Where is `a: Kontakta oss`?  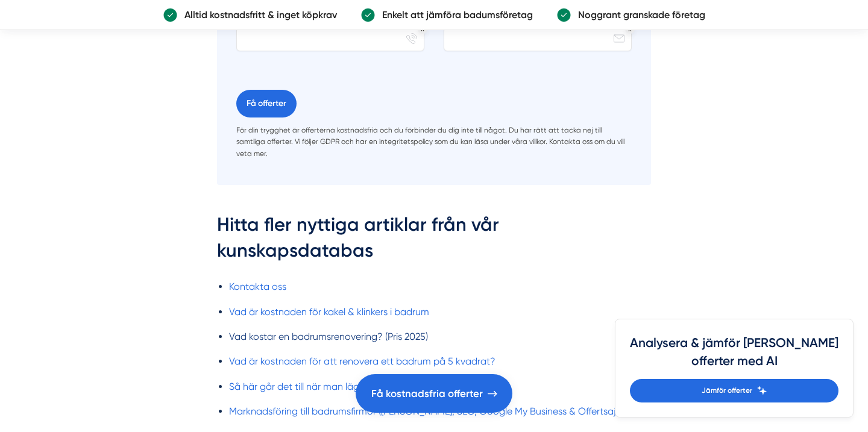
a: Kontakta oss is located at coordinates (257, 286).